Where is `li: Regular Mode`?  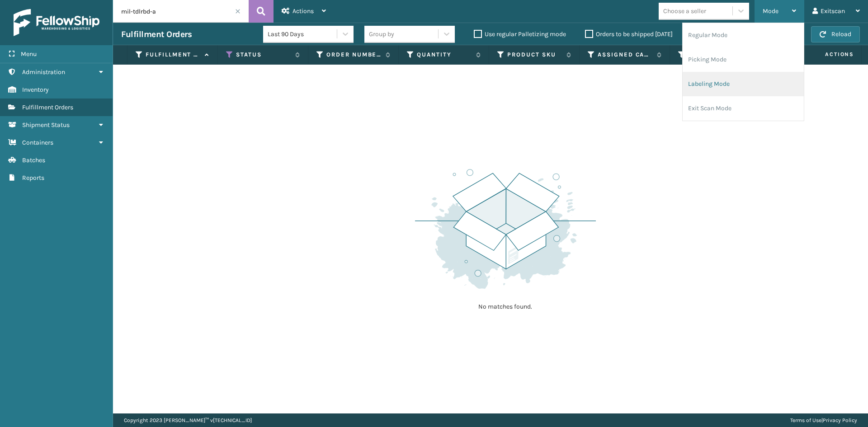
li: Regular Mode is located at coordinates (744, 35).